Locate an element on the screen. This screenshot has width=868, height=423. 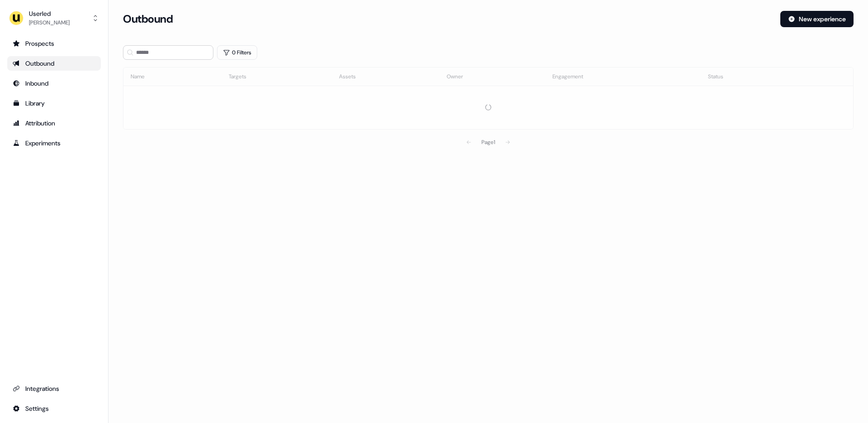
a: Go to prospects is located at coordinates (54, 43).